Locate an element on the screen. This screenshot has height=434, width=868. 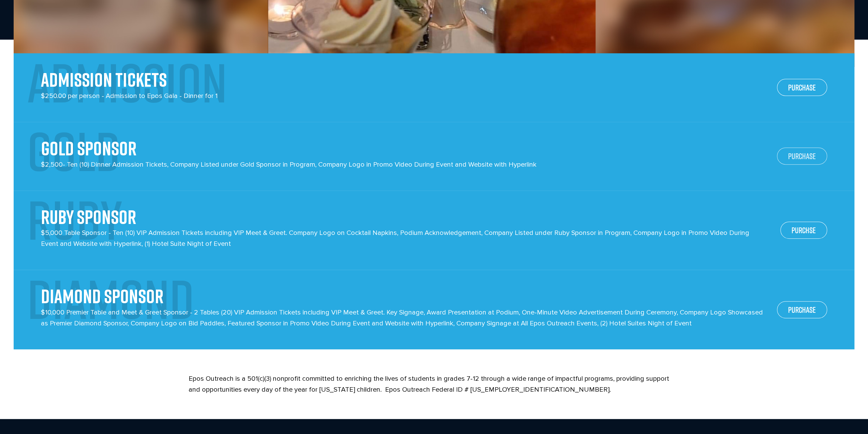
p: $10,000 Premier Table and Meet & Greet Sponsor - 2 Tables (20) VIP Admission Tickets including VI... is located at coordinates (402, 328).